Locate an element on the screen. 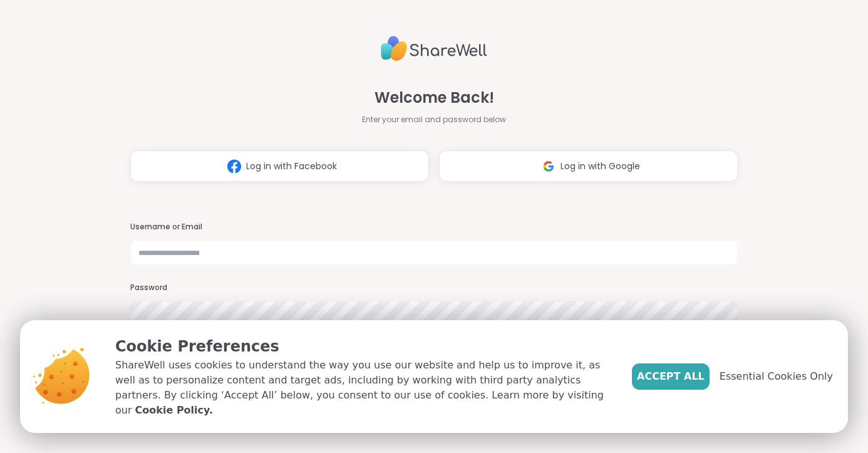  h3: Username or Email is located at coordinates (434, 226).